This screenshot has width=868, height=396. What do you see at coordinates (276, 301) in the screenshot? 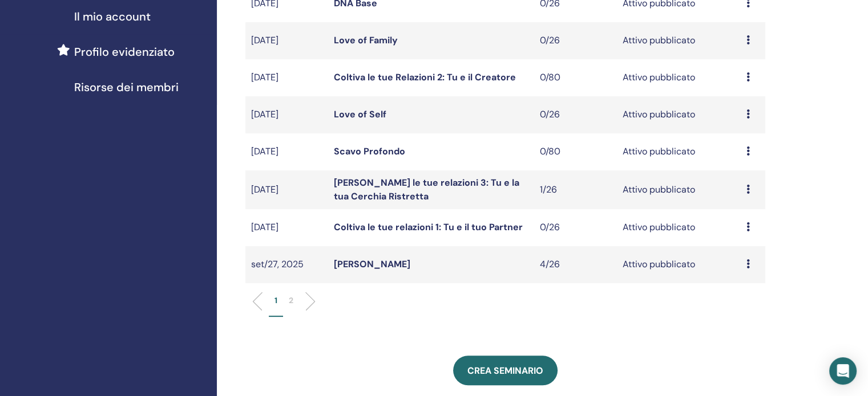
I see `p: 1` at bounding box center [276, 301].